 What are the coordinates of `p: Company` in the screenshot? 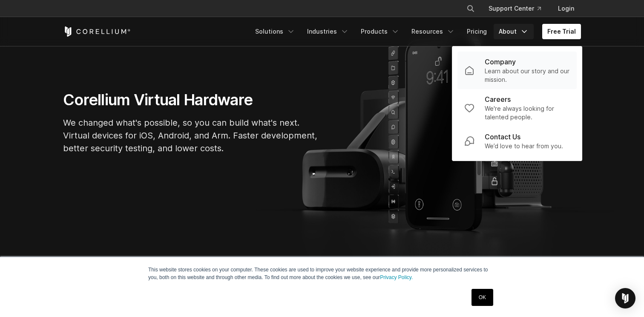 It's located at (500, 62).